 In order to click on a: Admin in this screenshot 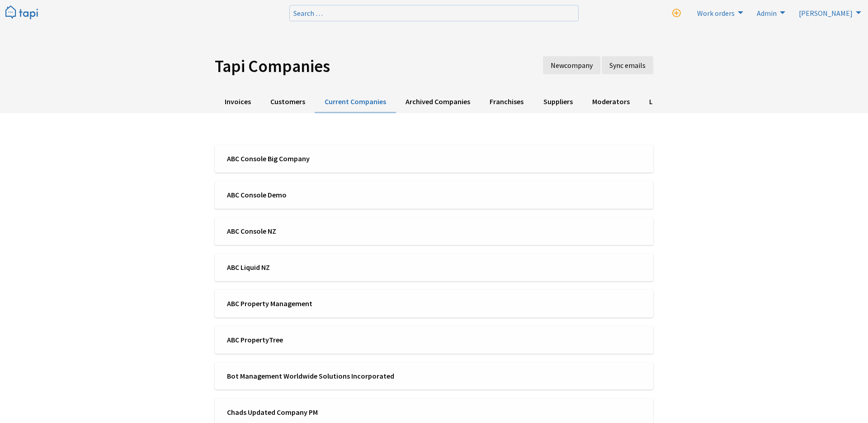, I will do `click(770, 13)`.